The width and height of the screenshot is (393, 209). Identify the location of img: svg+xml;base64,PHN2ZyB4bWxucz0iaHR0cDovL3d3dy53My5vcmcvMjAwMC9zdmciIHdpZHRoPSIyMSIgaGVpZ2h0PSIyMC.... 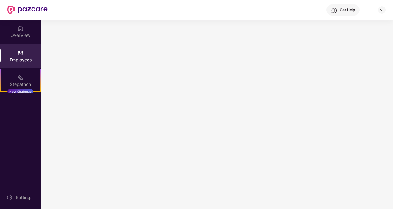
(20, 77).